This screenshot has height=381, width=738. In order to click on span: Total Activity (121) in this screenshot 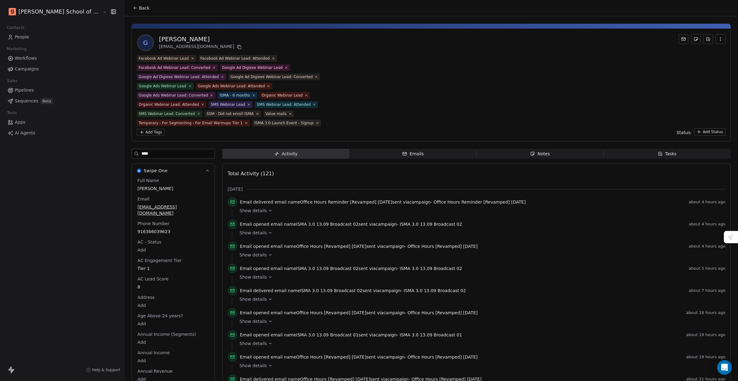, I will do `click(251, 173)`.